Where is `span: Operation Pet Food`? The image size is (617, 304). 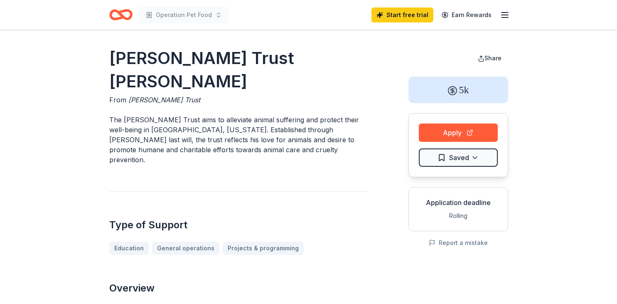
span: Operation Pet Food is located at coordinates (184, 15).